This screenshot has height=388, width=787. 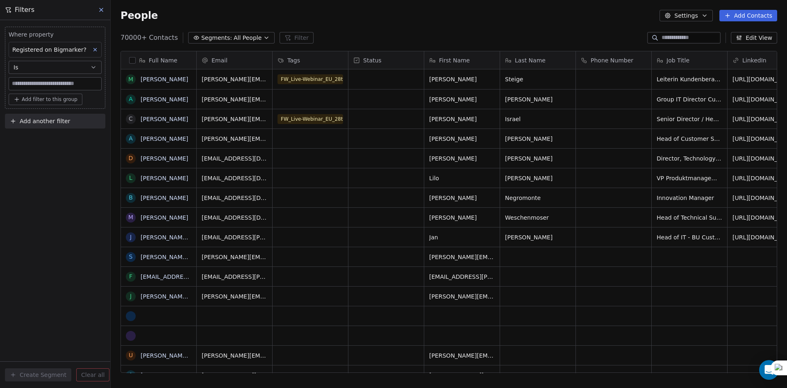 What do you see at coordinates (530, 60) in the screenshot?
I see `span: Last Name` at bounding box center [530, 60].